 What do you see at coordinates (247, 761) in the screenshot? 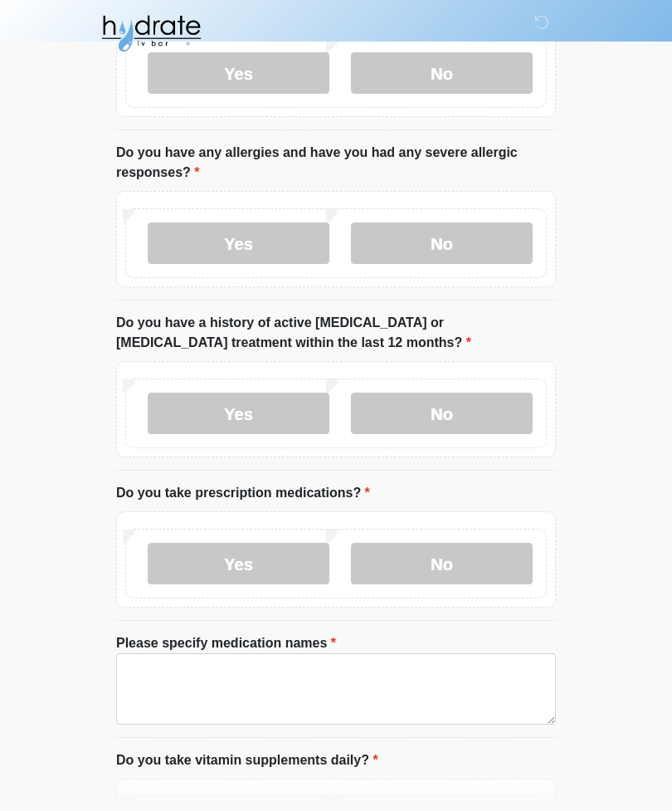
I see `label: Do you take vitamin supplements daily?` at bounding box center [247, 761].